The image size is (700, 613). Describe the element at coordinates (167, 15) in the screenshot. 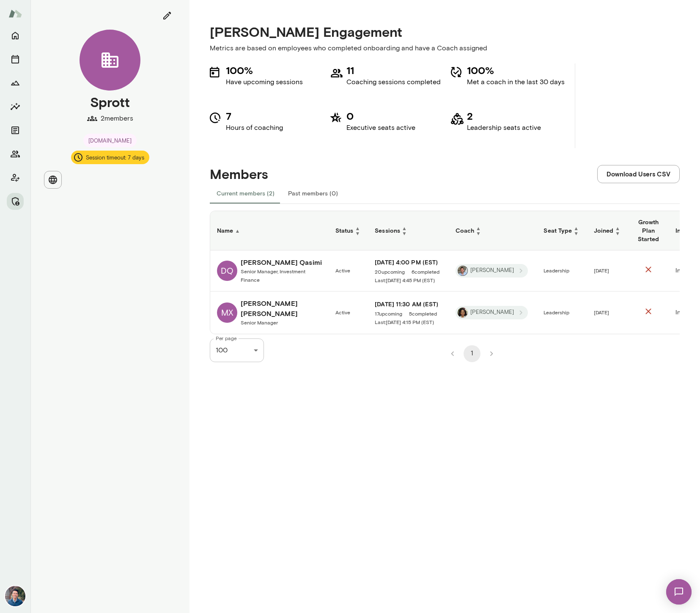

I see `button: edit` at that location.